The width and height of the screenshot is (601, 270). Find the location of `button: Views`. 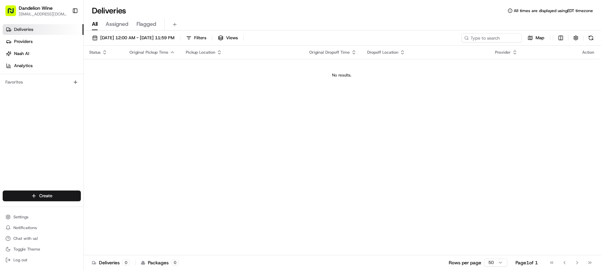

button: Views is located at coordinates (228, 38).